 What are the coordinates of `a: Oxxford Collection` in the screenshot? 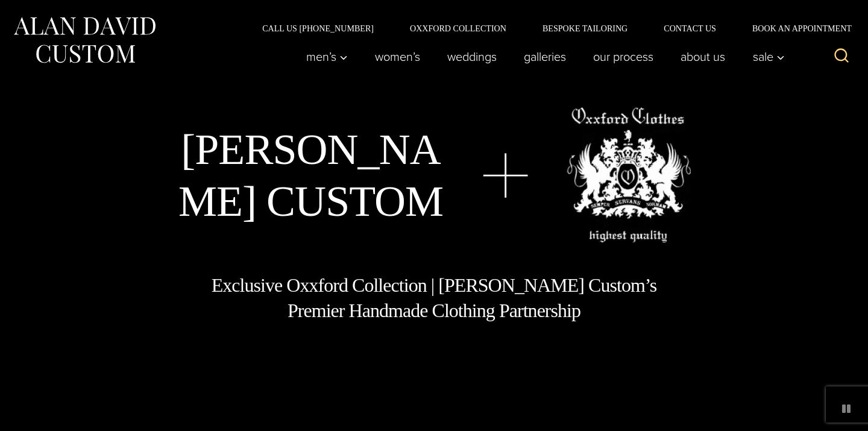 It's located at (458, 28).